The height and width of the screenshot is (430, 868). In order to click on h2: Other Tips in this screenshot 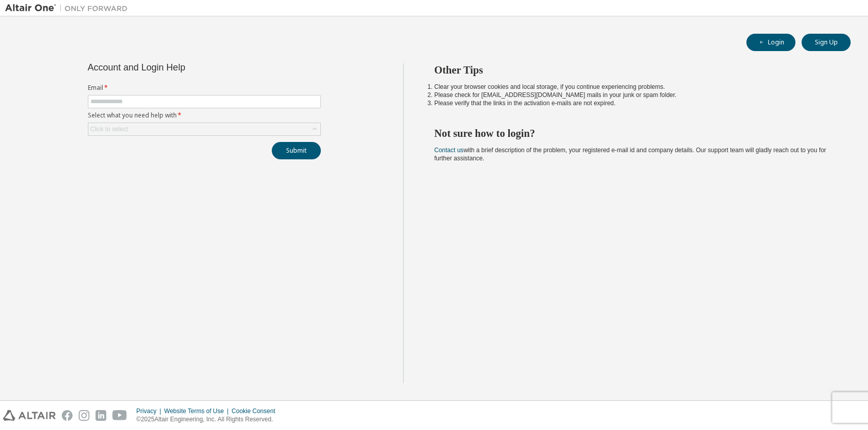, I will do `click(633, 70)`.